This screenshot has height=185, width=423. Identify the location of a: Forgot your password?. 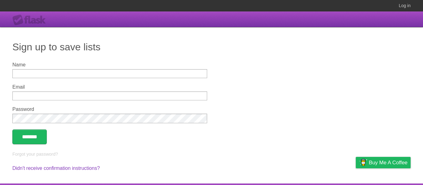
(35, 154).